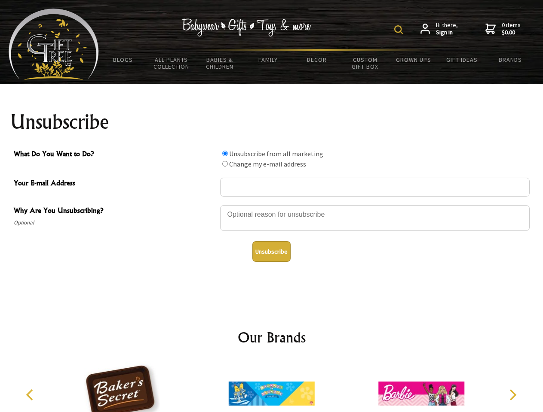 The image size is (543, 412). What do you see at coordinates (316, 60) in the screenshot?
I see `a: Decor` at bounding box center [316, 60].